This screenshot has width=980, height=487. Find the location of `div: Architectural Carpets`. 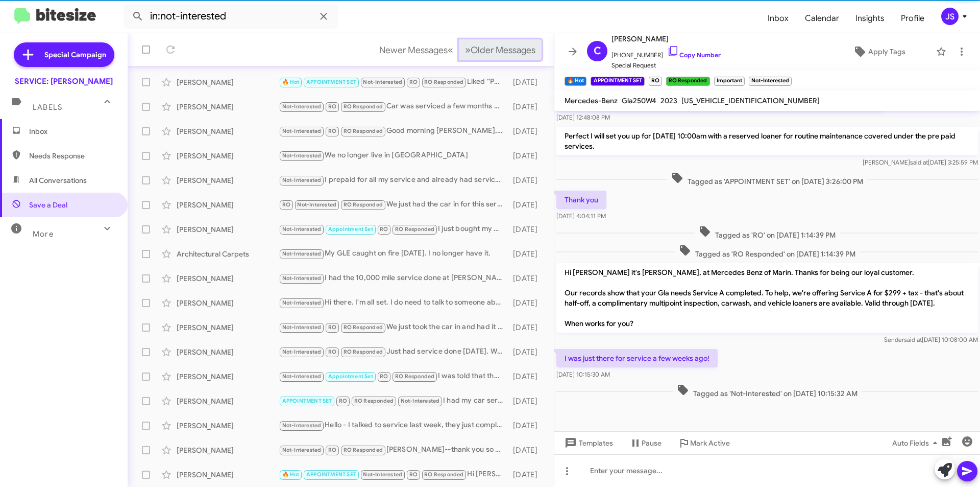

div: Architectural Carpets is located at coordinates (228, 254).